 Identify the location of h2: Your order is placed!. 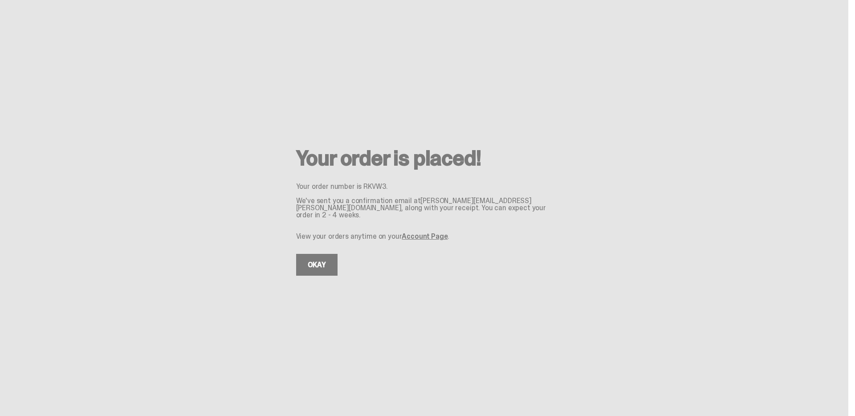
(424, 158).